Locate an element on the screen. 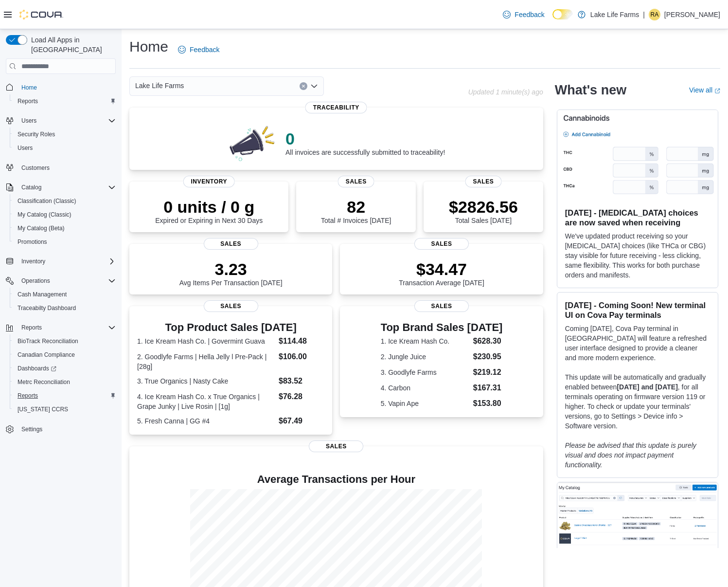  a: Canadian Compliance is located at coordinates (46, 355).